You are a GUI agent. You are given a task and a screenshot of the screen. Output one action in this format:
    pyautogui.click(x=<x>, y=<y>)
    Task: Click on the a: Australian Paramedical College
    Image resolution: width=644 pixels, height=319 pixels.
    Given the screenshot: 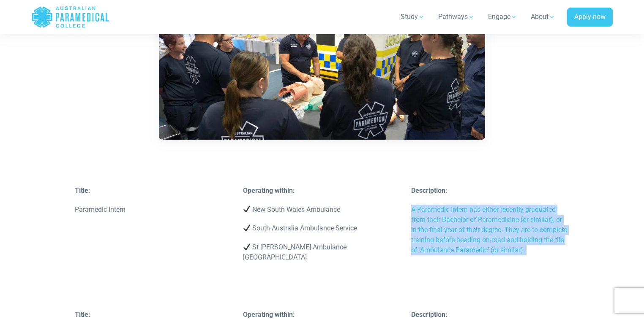 What is the action you would take?
    pyautogui.click(x=70, y=16)
    